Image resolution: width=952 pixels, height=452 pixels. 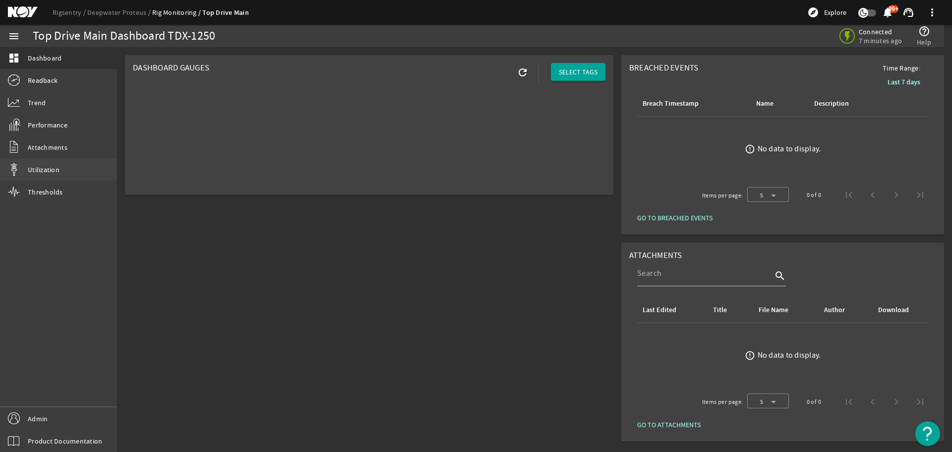 What do you see at coordinates (14, 58) in the screenshot?
I see `mat-icon: dashboard` at bounding box center [14, 58].